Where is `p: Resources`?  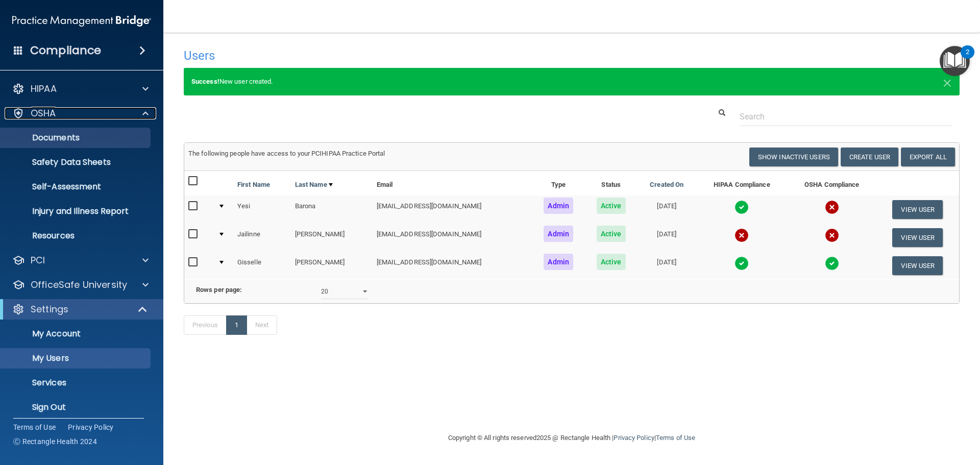
p: Resources is located at coordinates (76, 236).